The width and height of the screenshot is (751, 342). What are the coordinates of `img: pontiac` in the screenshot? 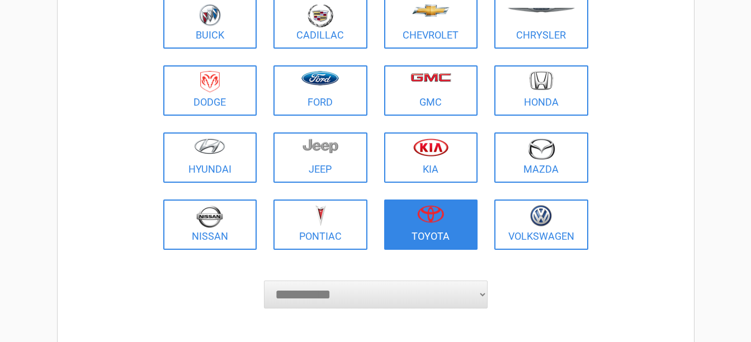 It's located at (320, 216).